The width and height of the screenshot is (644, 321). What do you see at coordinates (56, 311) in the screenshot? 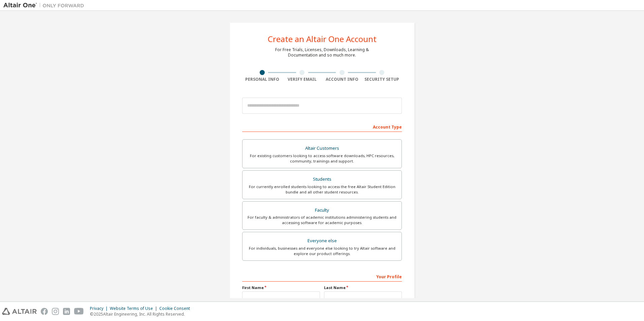
I see `img: instagram.svg` at bounding box center [56, 311].